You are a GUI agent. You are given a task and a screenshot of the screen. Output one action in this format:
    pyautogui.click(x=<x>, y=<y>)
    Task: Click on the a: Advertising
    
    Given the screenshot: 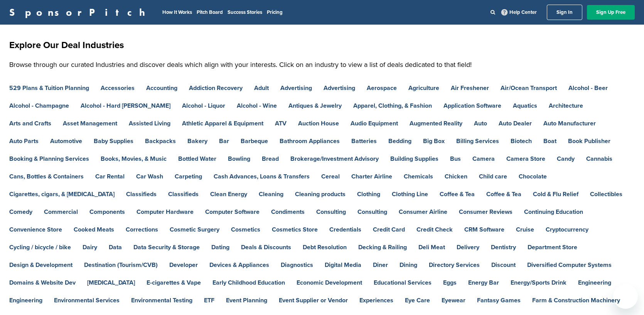 What is the action you would take?
    pyautogui.click(x=339, y=88)
    